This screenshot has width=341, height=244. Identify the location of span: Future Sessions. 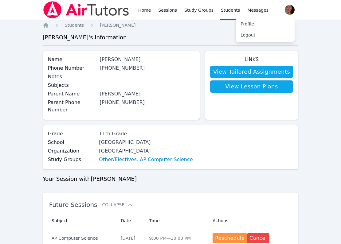
(73, 205).